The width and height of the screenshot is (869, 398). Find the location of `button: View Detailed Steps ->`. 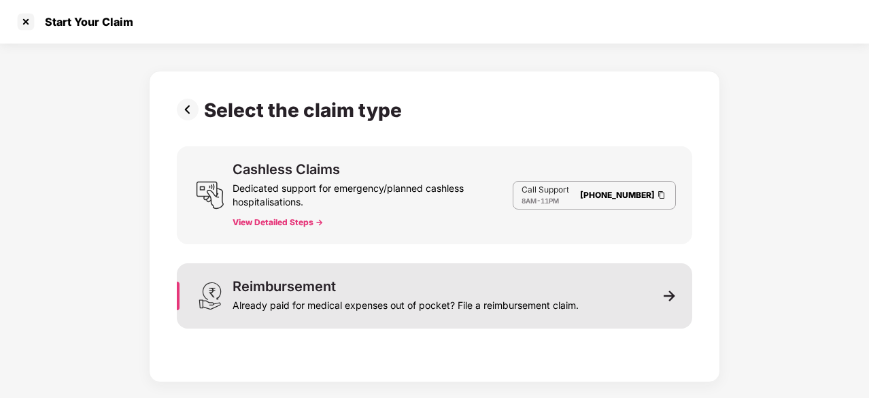

button: View Detailed Steps -> is located at coordinates (277, 222).